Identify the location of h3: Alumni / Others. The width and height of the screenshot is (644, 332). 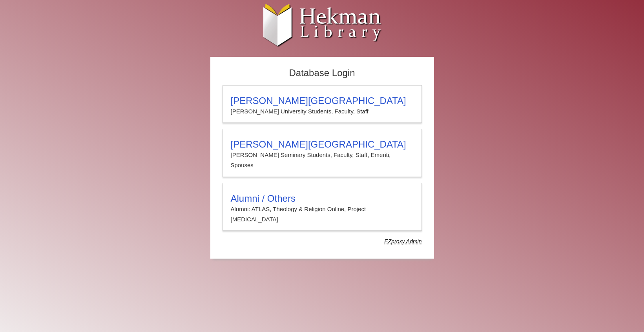
(323, 199).